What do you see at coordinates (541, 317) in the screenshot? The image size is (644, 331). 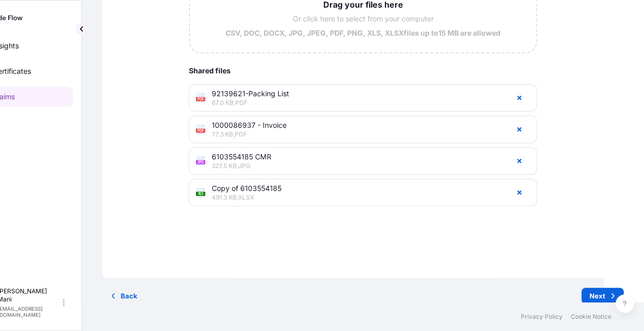 I see `p: Privacy Policy` at bounding box center [541, 317].